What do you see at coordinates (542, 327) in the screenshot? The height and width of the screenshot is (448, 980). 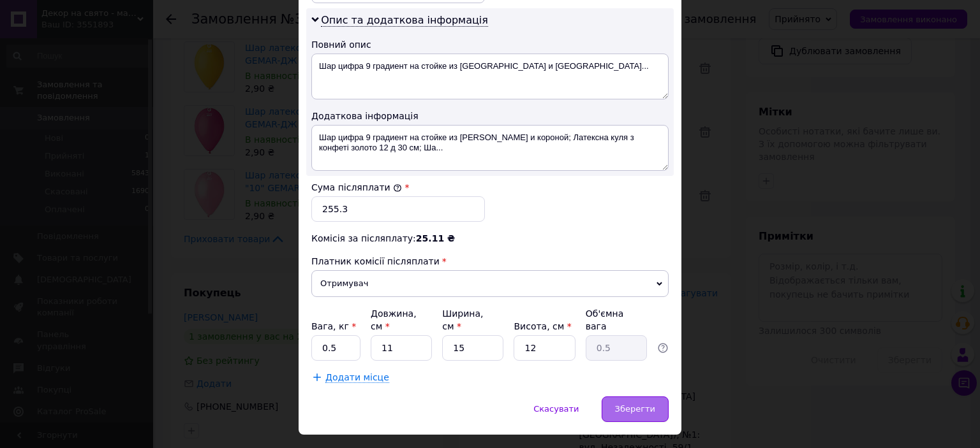 I see `label: Висота, см` at bounding box center [542, 327].